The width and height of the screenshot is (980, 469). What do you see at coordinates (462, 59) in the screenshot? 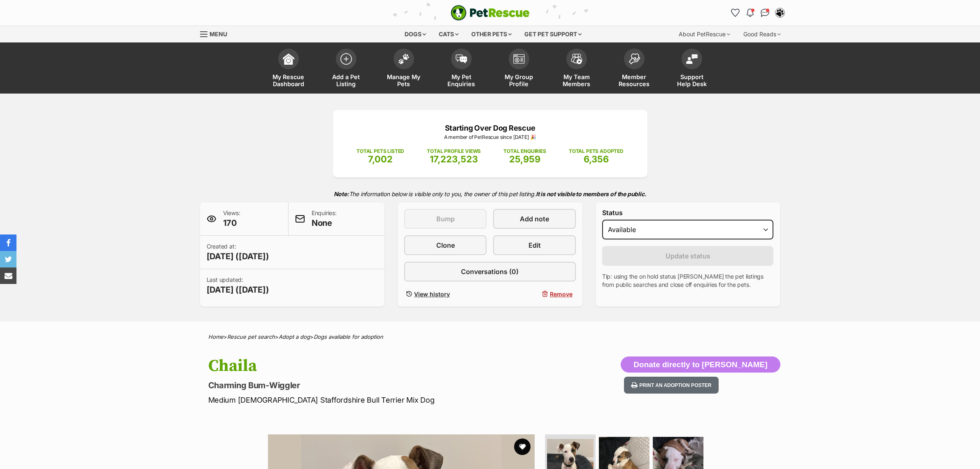
I see `img: pet-enquiries-icon-7e3ad2cf08bfb03b45e93fb7055b45f3efa6380592205ae92323e6603595dc1f.svg` at bounding box center [462, 59].